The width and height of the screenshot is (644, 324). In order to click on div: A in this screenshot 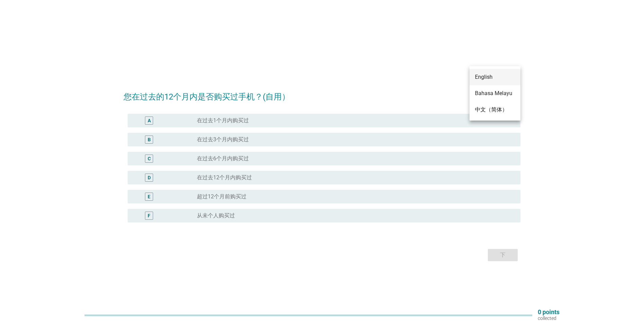, I will do `click(149, 121)`.